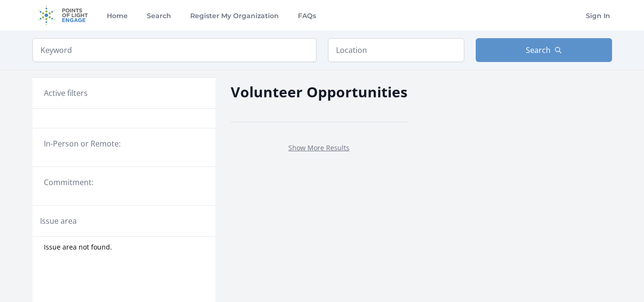 Image resolution: width=644 pixels, height=302 pixels. I want to click on legend: Commitment:, so click(124, 182).